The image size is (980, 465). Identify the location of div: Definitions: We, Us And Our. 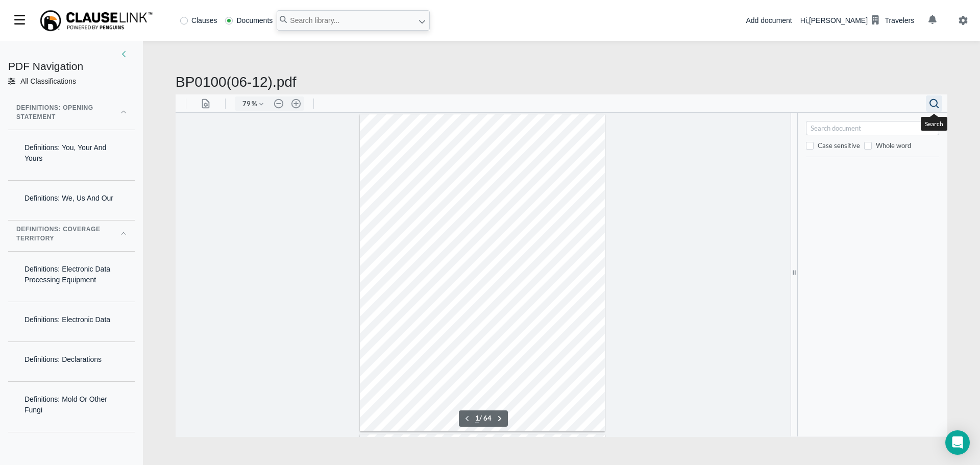
(69, 198).